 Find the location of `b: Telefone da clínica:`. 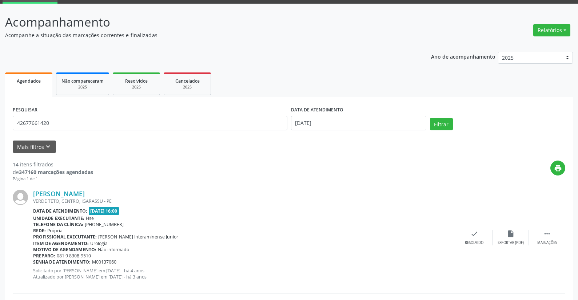

b: Telefone da clínica: is located at coordinates (58, 224).